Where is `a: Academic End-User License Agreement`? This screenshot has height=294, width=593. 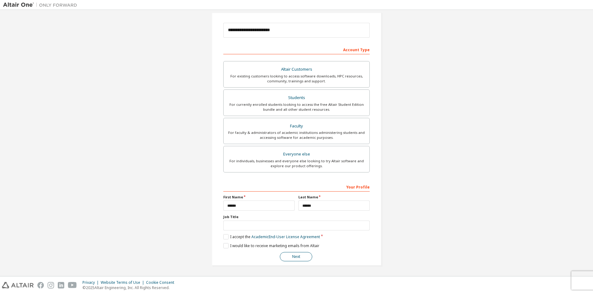 a: Academic End-User License Agreement is located at coordinates (286, 237).